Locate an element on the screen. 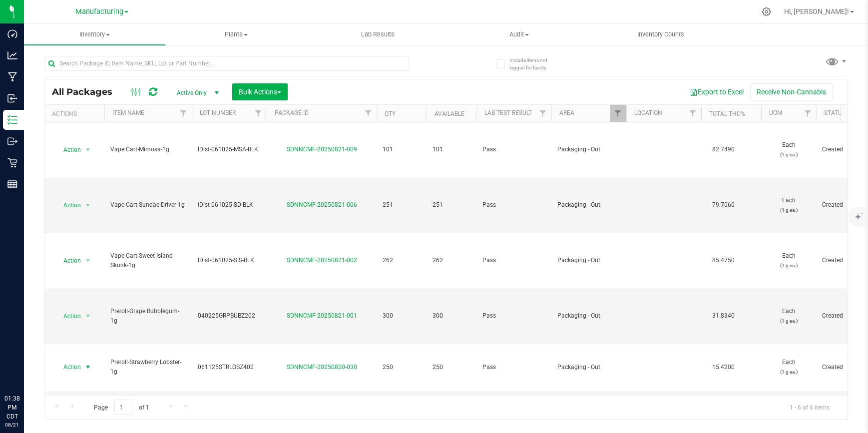 The image size is (868, 433). a: Item Name is located at coordinates (128, 113).